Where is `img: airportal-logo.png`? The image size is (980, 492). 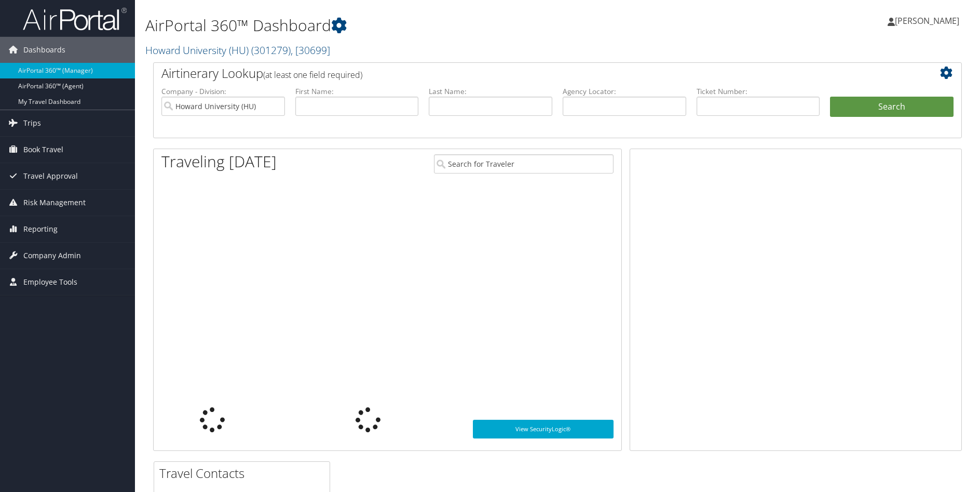
img: airportal-logo.png is located at coordinates (74, 18).